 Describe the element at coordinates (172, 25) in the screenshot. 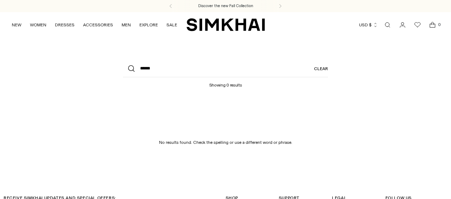

I see `a: SALE` at that location.